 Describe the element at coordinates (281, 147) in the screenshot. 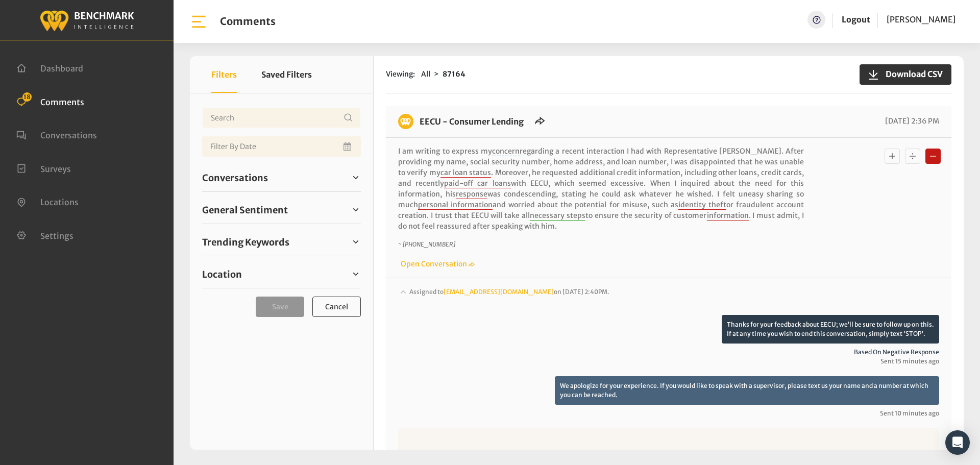

I see `input: Date range input field` at that location.